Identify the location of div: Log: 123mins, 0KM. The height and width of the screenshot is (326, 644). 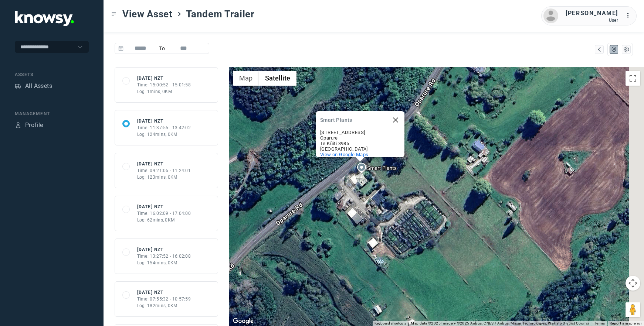
(164, 177).